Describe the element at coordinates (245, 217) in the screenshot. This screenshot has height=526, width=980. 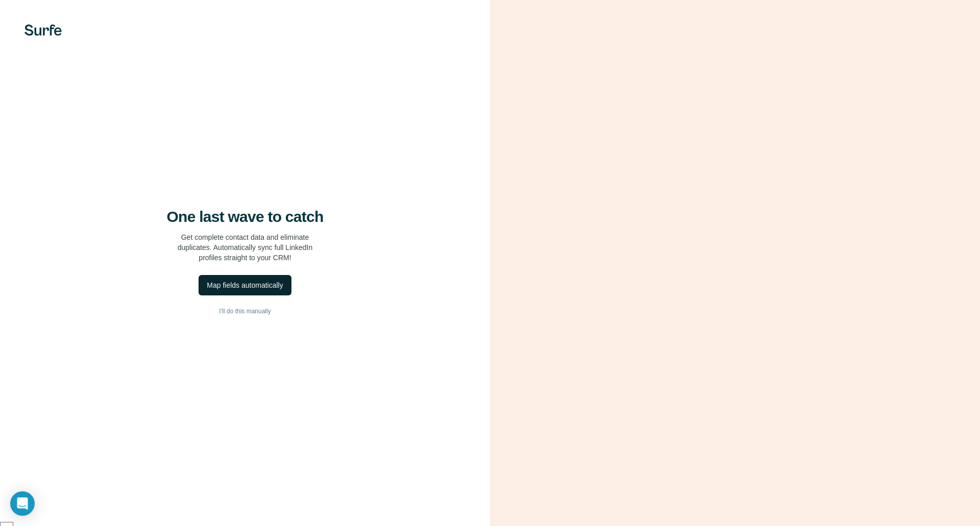
I see `h4: One last wave to catch` at that location.